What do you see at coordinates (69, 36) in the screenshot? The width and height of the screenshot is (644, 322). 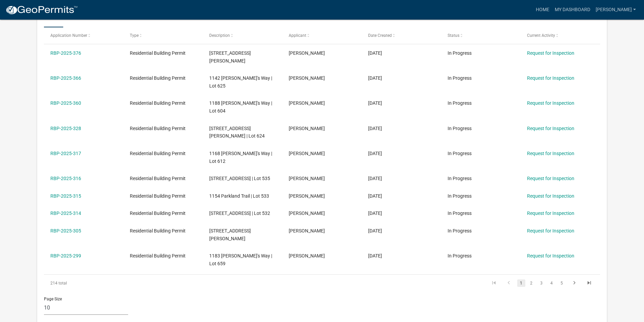 I see `span: Application Number` at bounding box center [69, 36].